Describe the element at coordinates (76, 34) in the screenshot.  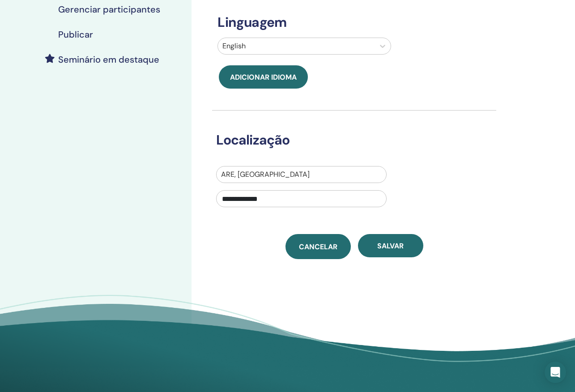
I see `h4: Publicar` at that location.